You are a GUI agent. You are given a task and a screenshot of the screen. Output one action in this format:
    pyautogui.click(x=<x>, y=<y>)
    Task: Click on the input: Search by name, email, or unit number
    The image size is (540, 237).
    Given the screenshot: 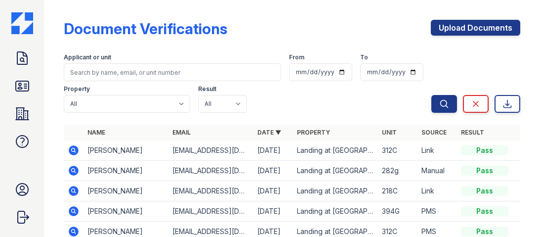 What is the action you would take?
    pyautogui.click(x=172, y=72)
    